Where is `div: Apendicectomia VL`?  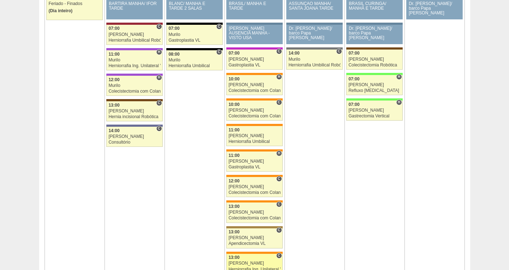 div: Apendicectomia VL is located at coordinates (254, 244).